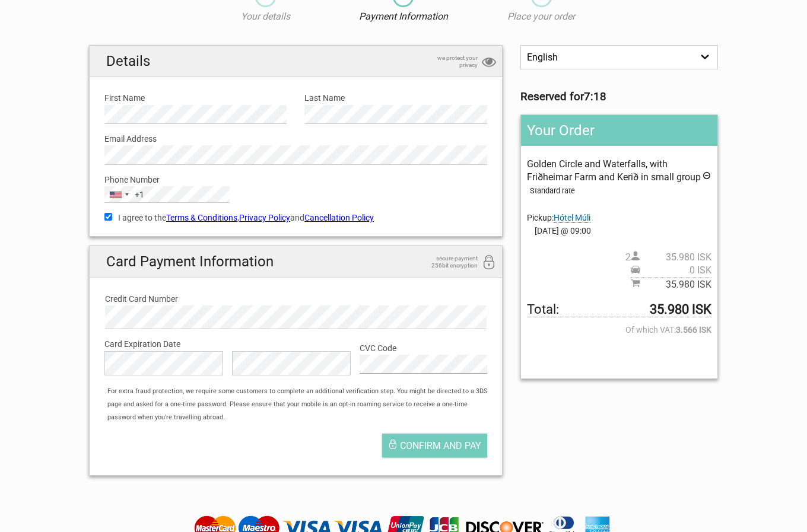 The height and width of the screenshot is (532, 807). I want to click on p: Payment Information, so click(404, 17).